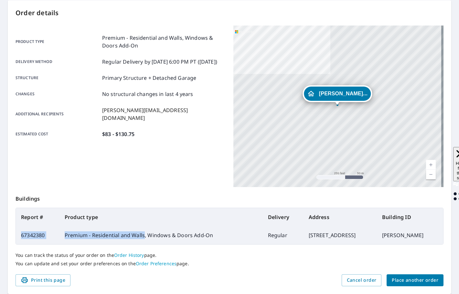  I want to click on span: Place another order, so click(415, 280).